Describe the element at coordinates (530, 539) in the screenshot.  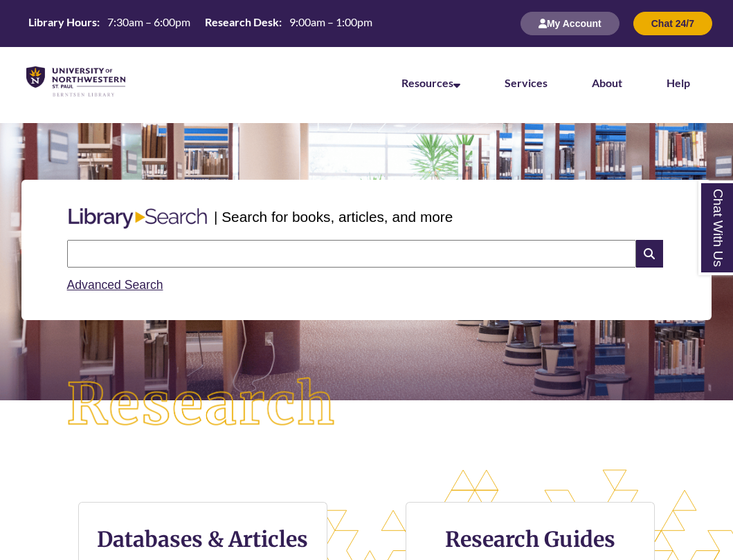
I see `h3: Research Guides` at that location.